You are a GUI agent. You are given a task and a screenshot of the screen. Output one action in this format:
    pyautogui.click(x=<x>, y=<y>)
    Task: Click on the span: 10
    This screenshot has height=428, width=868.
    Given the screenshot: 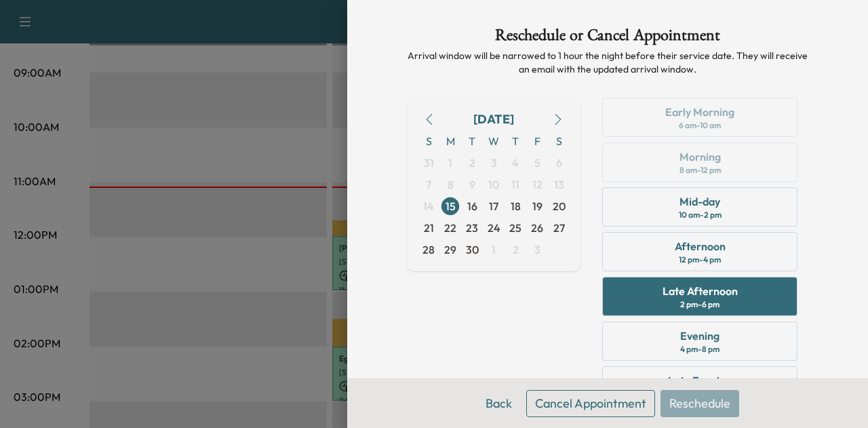 What is the action you would take?
    pyautogui.click(x=494, y=185)
    